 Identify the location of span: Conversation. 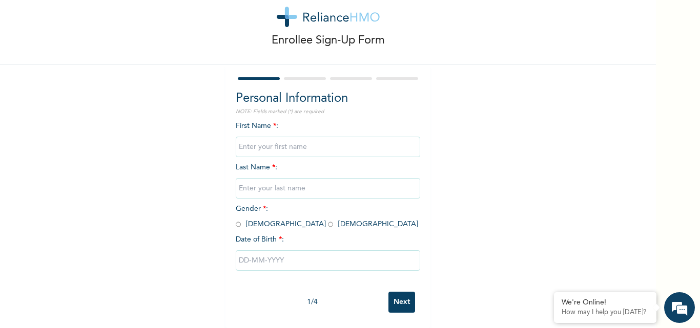
(53, 297).